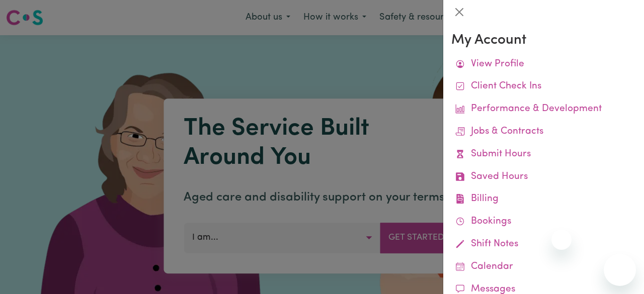  I want to click on a: Calendar, so click(544, 267).